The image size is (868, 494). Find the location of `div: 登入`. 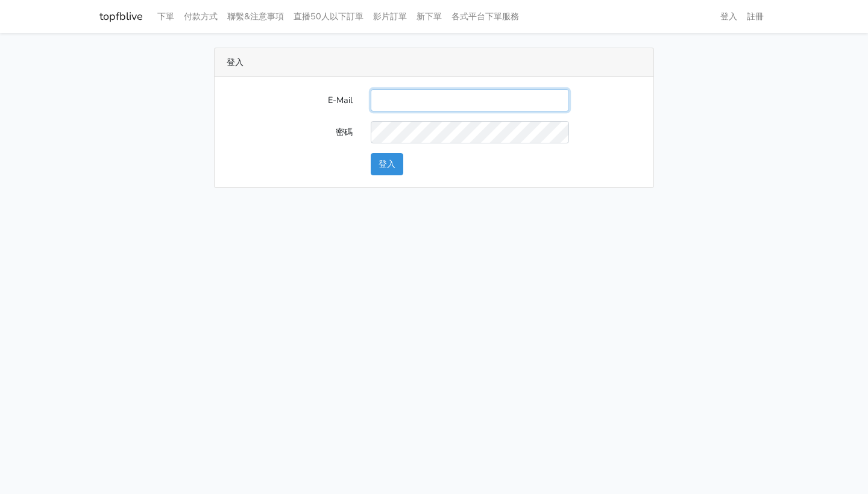

div: 登入 is located at coordinates (434, 63).